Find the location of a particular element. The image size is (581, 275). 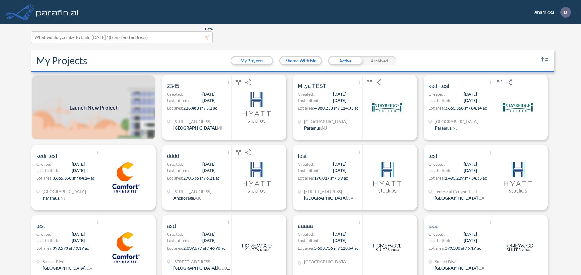

span: Launch New Project is located at coordinates (93, 108).